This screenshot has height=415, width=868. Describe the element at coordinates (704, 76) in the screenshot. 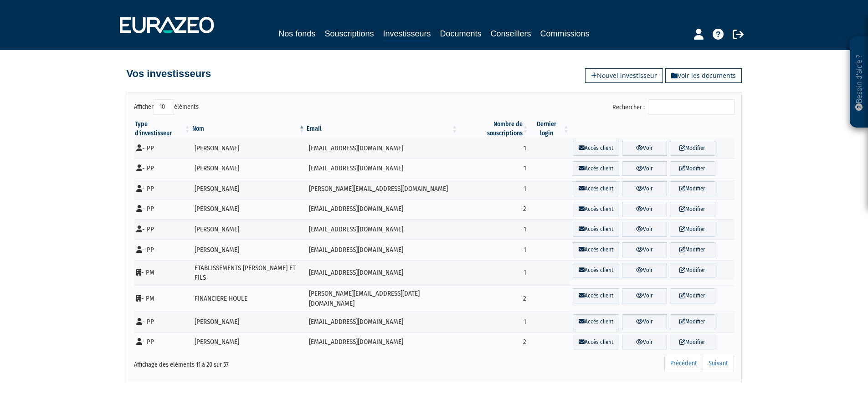

I see `a: Voir les documents` at that location.